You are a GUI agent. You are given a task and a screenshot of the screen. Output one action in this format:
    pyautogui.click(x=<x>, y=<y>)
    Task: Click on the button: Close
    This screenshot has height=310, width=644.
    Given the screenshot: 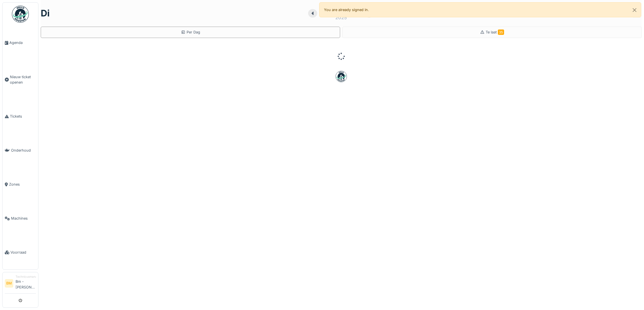 What is the action you would take?
    pyautogui.click(x=634, y=10)
    